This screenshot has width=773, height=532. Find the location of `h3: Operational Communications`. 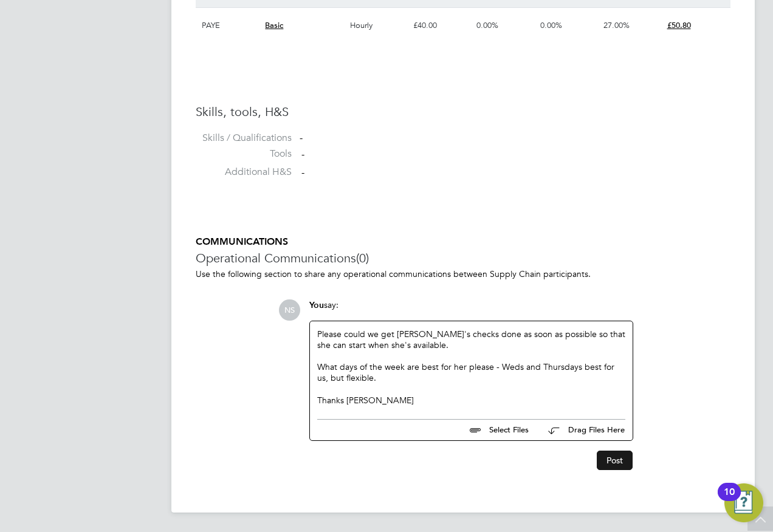

h3: Operational Communications is located at coordinates (463, 258).